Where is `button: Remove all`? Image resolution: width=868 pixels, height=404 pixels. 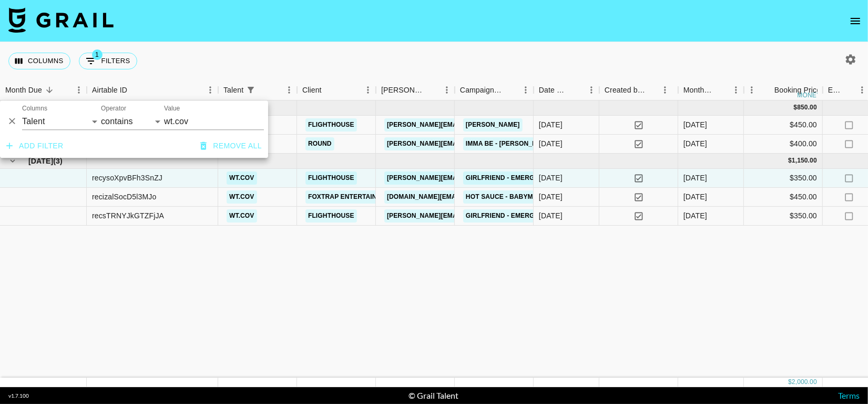 button: Remove all is located at coordinates (231, 145).